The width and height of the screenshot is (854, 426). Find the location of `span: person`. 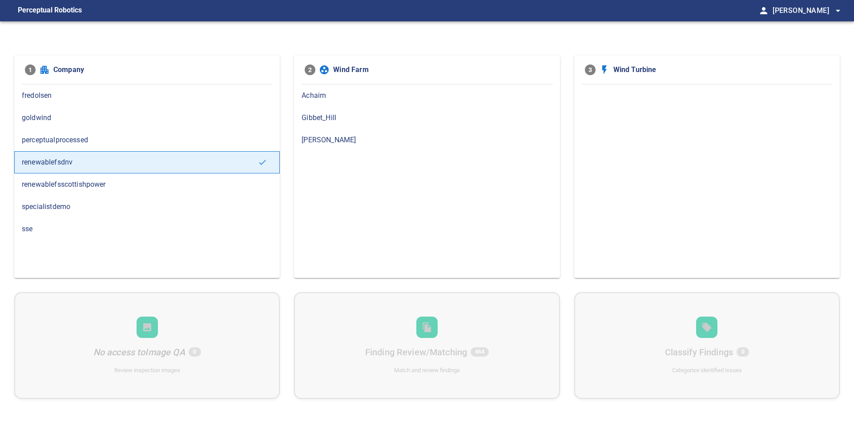

span: person is located at coordinates (764, 11).